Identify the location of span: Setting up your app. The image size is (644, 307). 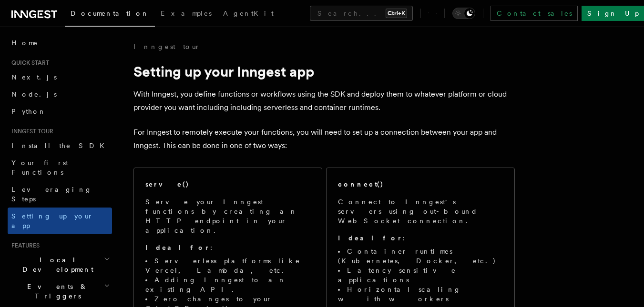
(52, 221).